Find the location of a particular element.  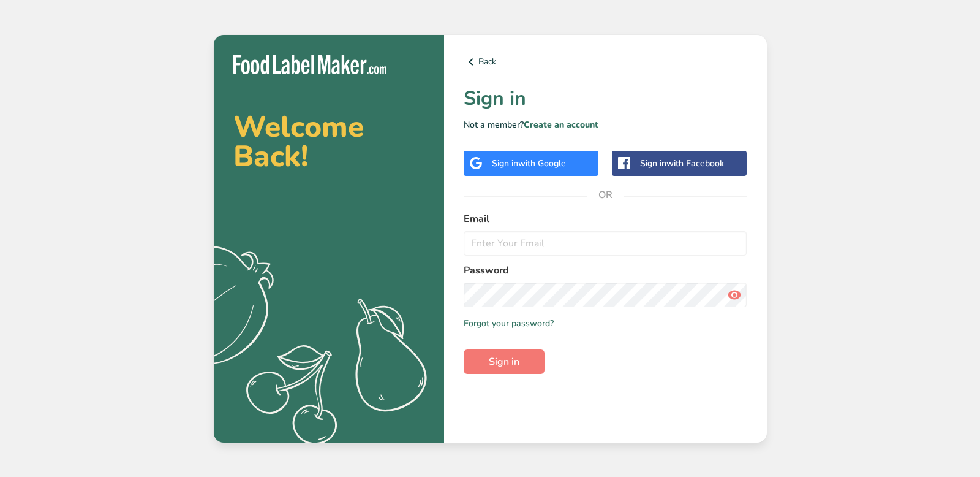

h1: Sign in is located at coordinates (605, 99).